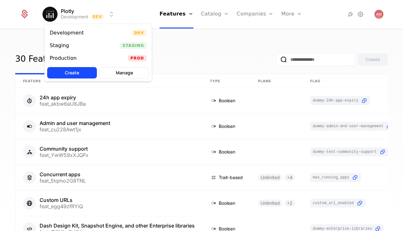 The height and width of the screenshot is (231, 403). I want to click on span: Dev, so click(139, 33).